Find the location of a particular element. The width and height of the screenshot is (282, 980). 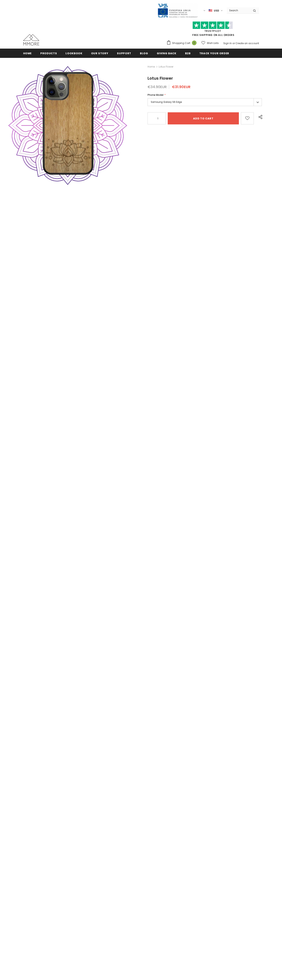

span: €34.90EUR is located at coordinates (157, 87).